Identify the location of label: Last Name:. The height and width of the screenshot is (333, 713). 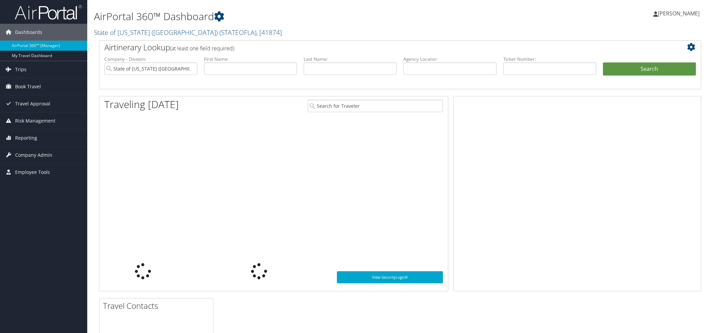
(350, 59).